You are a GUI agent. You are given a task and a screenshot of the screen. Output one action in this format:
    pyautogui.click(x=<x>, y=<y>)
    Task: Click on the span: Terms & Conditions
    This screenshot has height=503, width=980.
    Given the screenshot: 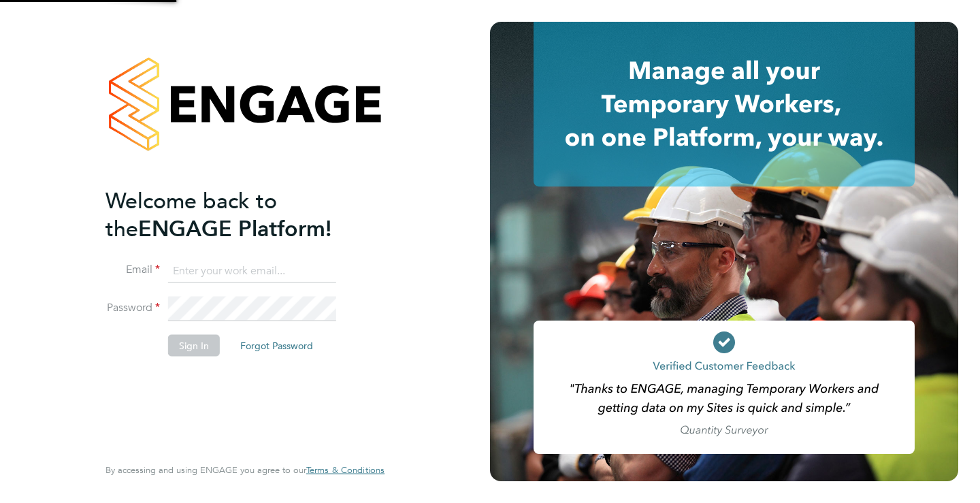 What is the action you would take?
    pyautogui.click(x=345, y=469)
    